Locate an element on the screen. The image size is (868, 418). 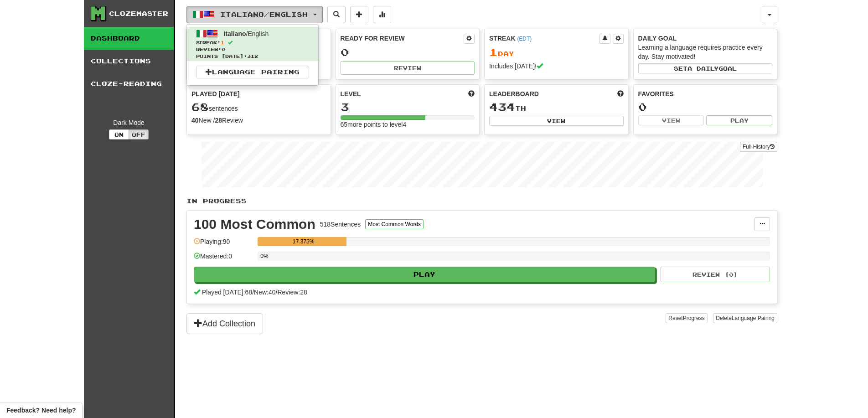
span: Streak: is located at coordinates (252, 42).